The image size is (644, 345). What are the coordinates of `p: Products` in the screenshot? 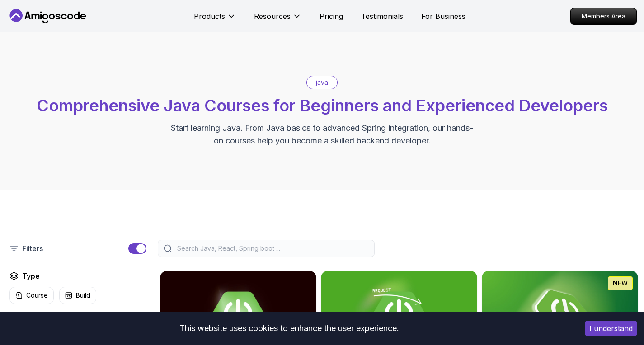 It's located at (209, 16).